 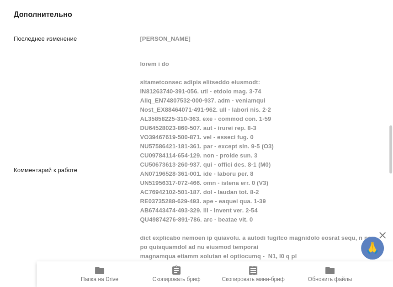 What do you see at coordinates (260, 39) in the screenshot?
I see `input: Пустое поле` at bounding box center [260, 39].